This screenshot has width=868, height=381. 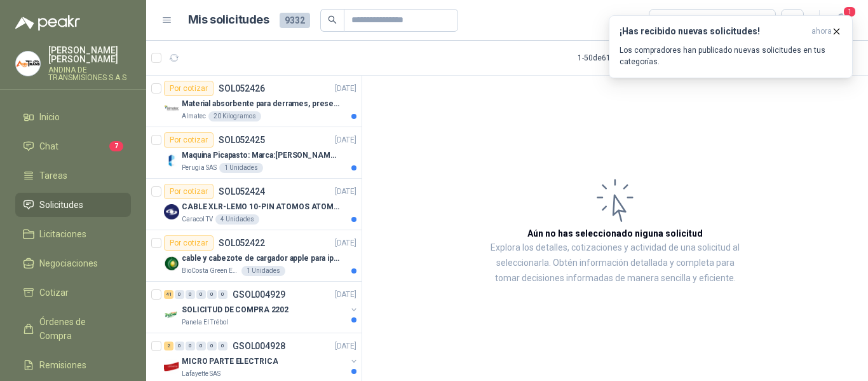 I want to click on span: Chat, so click(x=49, y=147).